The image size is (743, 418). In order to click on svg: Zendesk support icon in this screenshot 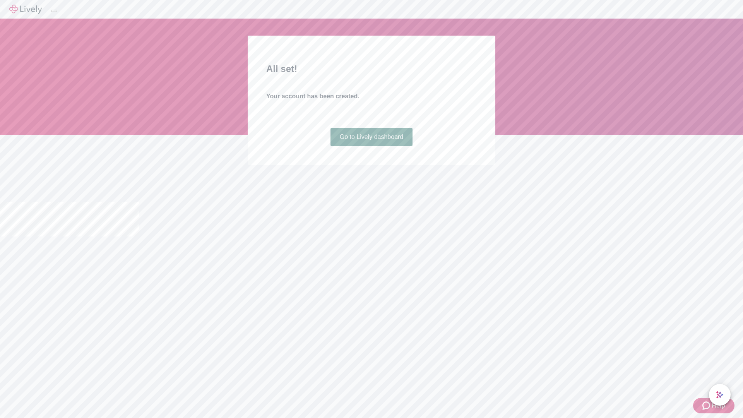, I will do `click(707, 406)`.